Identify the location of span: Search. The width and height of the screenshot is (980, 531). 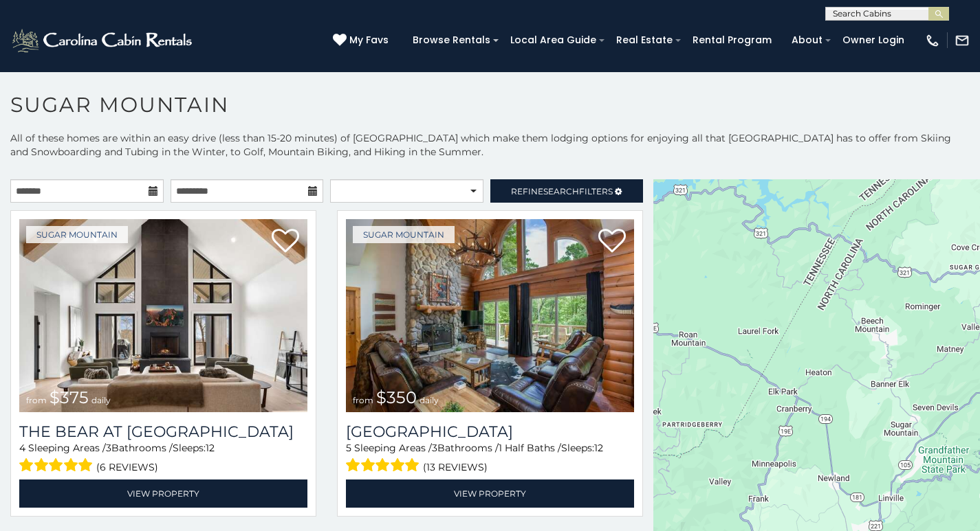
(561, 192).